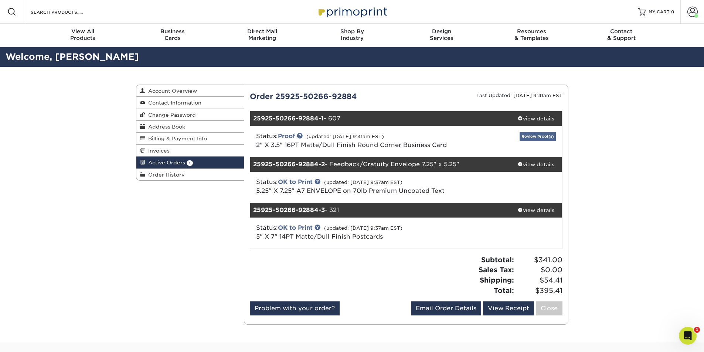  What do you see at coordinates (539, 281) in the screenshot?
I see `span: $54.41` at bounding box center [539, 281].